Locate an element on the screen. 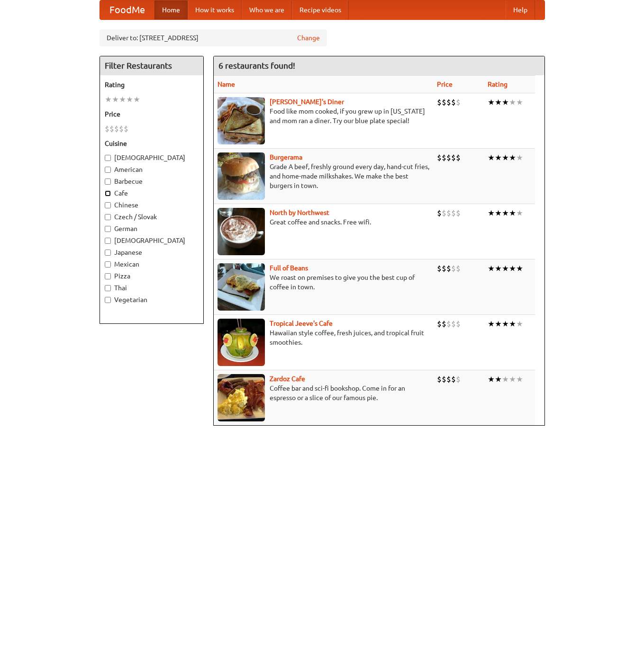 The width and height of the screenshot is (644, 670). a: Full of Beans is located at coordinates (288, 269).